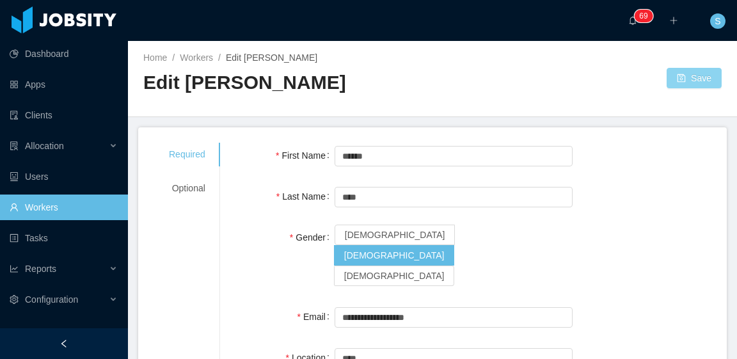  What do you see at coordinates (305, 196) in the screenshot?
I see `label: Last Name` at bounding box center [305, 196].